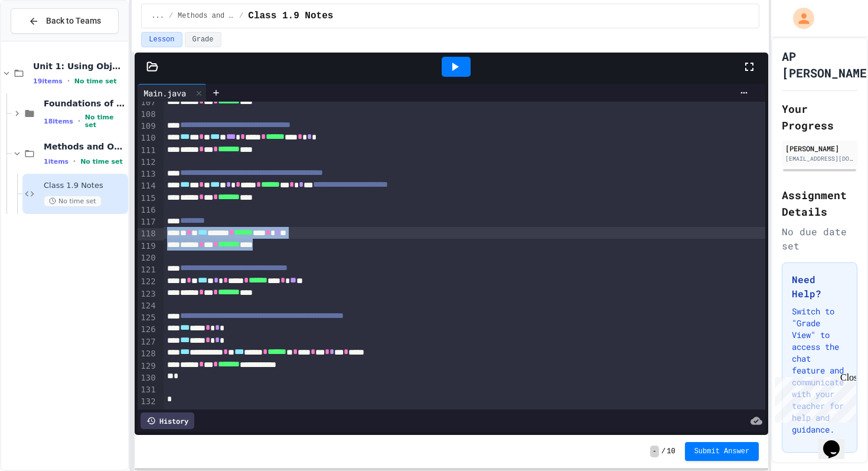 The height and width of the screenshot is (471, 868). What do you see at coordinates (722, 452) in the screenshot?
I see `button: Submit Answer` at bounding box center [722, 452].